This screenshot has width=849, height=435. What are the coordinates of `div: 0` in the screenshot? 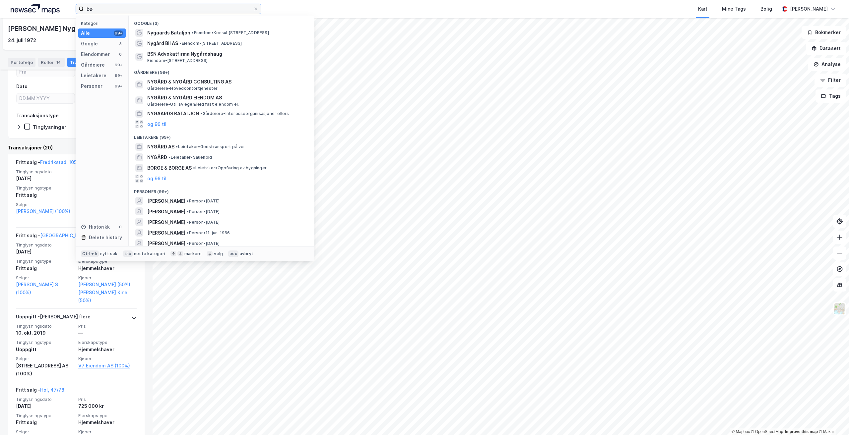 It's located at (120, 54).